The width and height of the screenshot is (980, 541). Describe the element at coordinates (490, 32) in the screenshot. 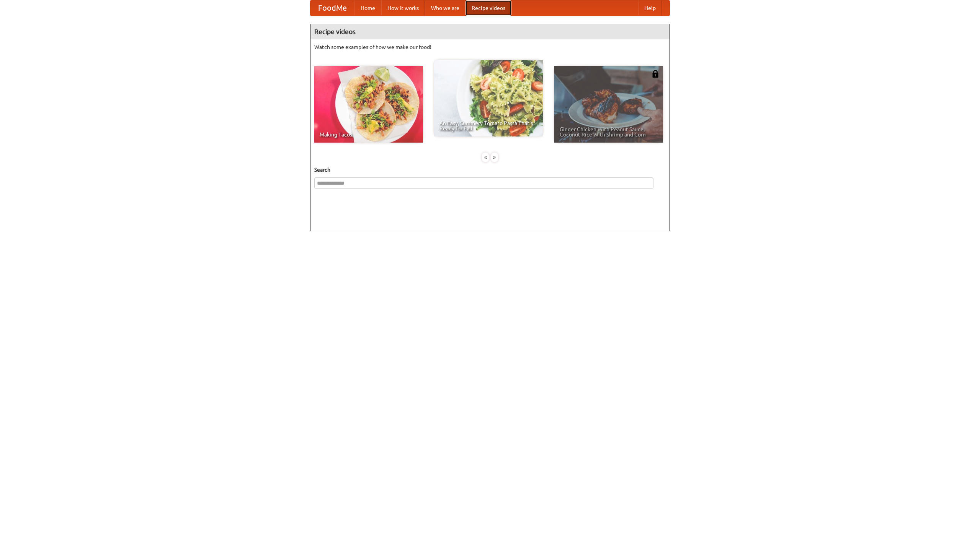

I see `h4: Recipe videos` at that location.